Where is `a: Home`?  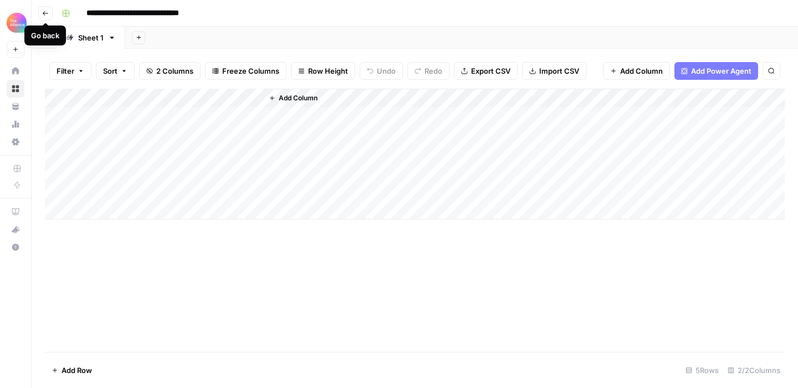 a: Home is located at coordinates (16, 71).